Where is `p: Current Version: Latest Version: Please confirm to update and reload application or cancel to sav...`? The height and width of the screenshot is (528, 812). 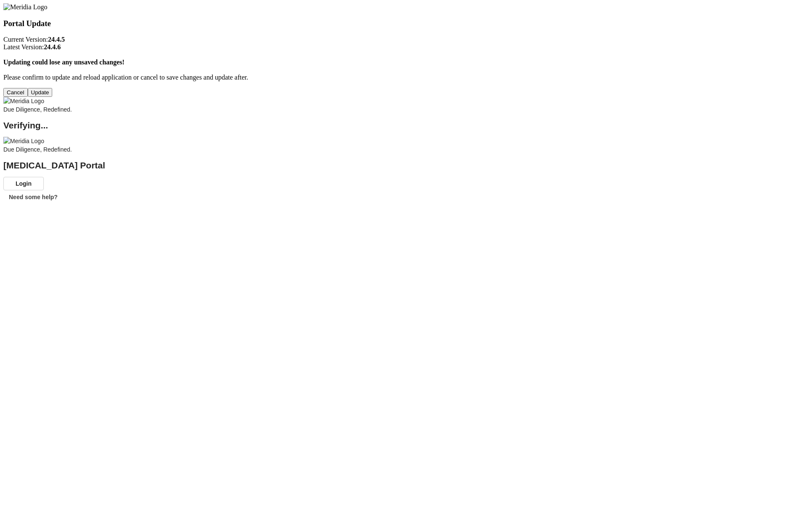 p: Current Version: Latest Version: Please confirm to update and reload application or cancel to sav... is located at coordinates (406, 59).